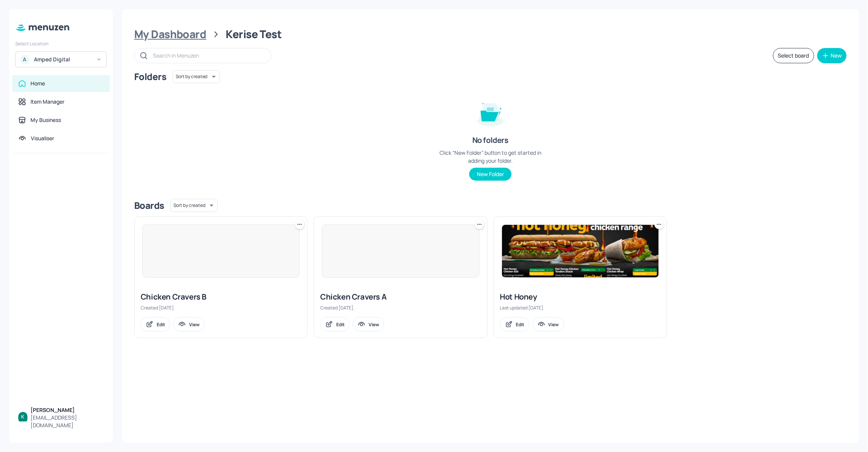 The width and height of the screenshot is (868, 452). What do you see at coordinates (491, 141) in the screenshot?
I see `div: No folders` at bounding box center [491, 141].